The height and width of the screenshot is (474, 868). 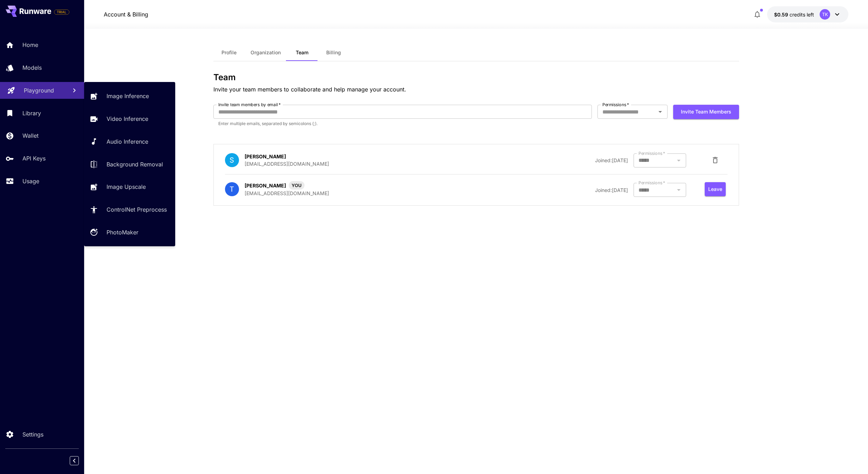 What do you see at coordinates (232, 160) in the screenshot?
I see `div: S` at bounding box center [232, 160].